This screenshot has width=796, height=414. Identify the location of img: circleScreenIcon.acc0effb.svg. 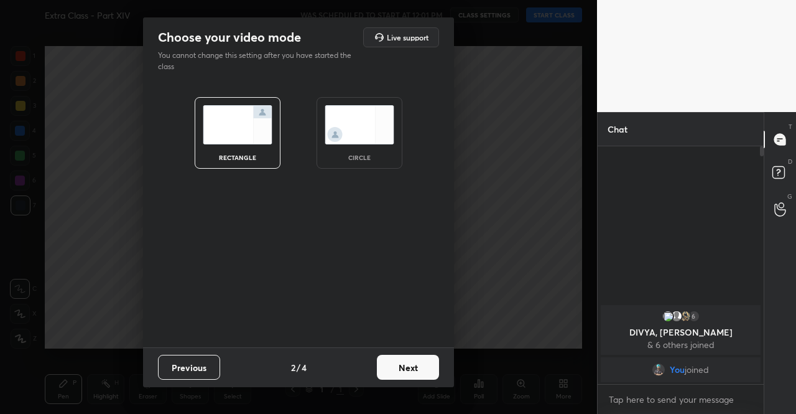
(360, 124).